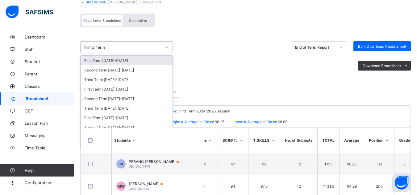 The width and height of the screenshot is (417, 195). I want to click on span: E, so click(404, 164).